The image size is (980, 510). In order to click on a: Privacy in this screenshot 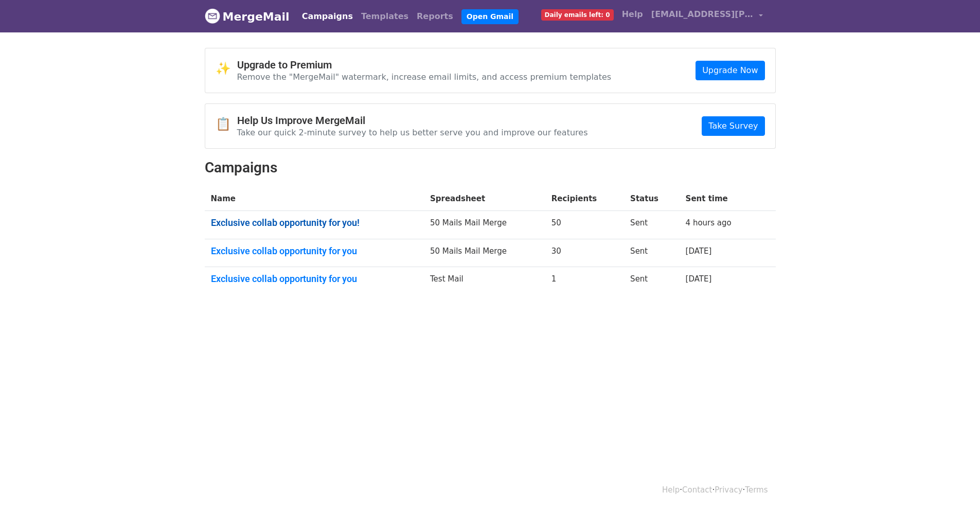, I will do `click(729, 490)`.